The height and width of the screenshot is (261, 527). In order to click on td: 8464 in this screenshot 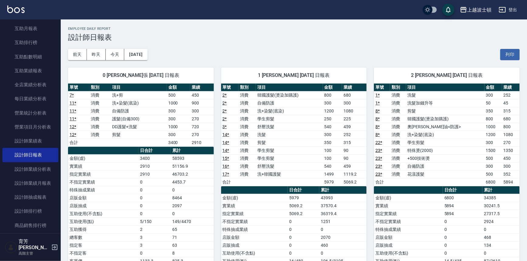, I will do `click(192, 198)`.